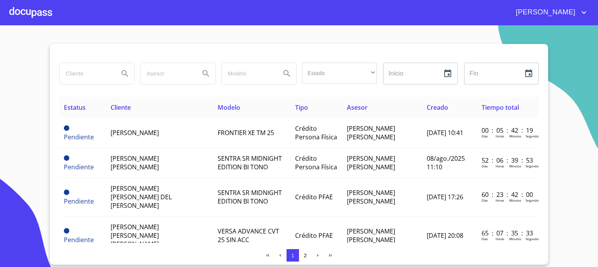 The width and height of the screenshot is (598, 267). I want to click on span: Tiempo total, so click(500, 107).